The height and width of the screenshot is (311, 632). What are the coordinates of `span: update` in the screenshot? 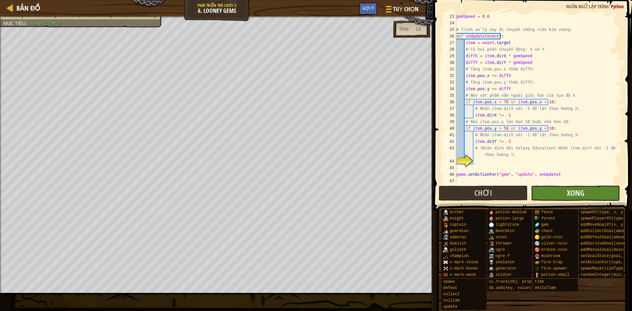 It's located at (450, 307).